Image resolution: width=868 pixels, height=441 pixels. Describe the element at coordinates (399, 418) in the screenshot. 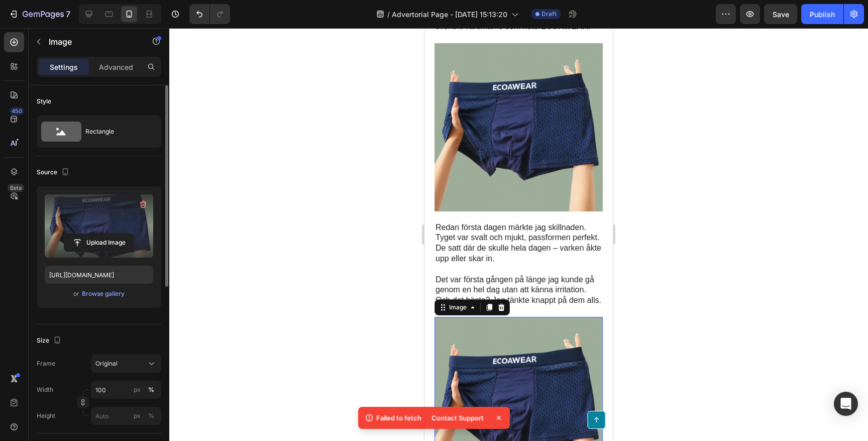

I see `p: Failed to fetch` at that location.